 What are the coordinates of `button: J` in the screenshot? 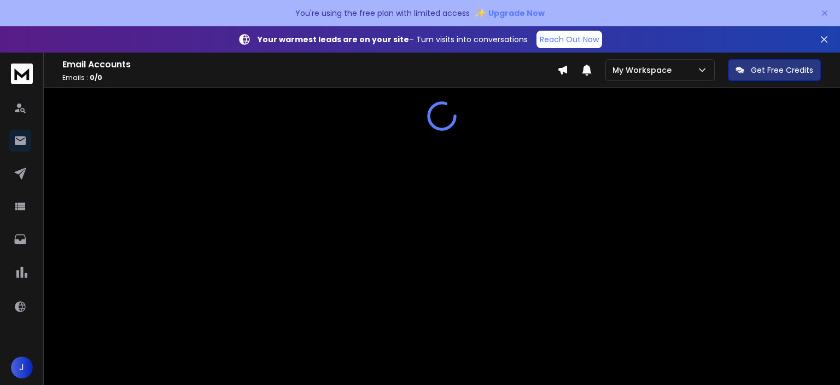 It's located at (22, 367).